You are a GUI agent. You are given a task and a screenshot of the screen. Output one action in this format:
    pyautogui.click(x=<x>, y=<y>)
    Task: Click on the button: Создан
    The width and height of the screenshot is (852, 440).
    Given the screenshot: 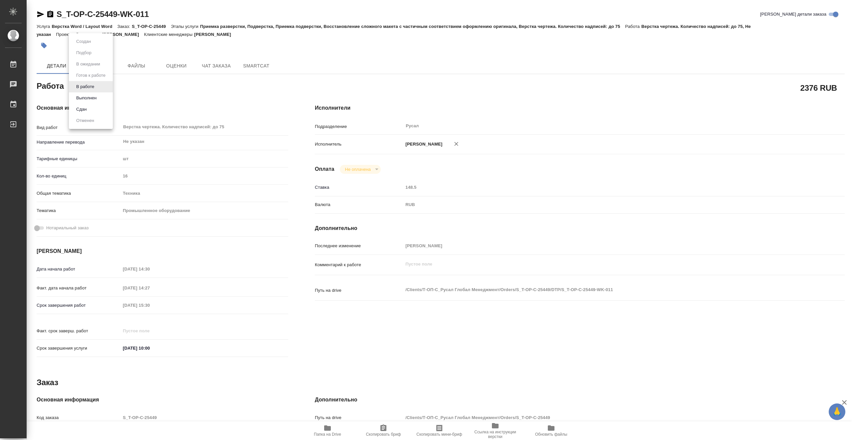 What is the action you would take?
    pyautogui.click(x=84, y=42)
    